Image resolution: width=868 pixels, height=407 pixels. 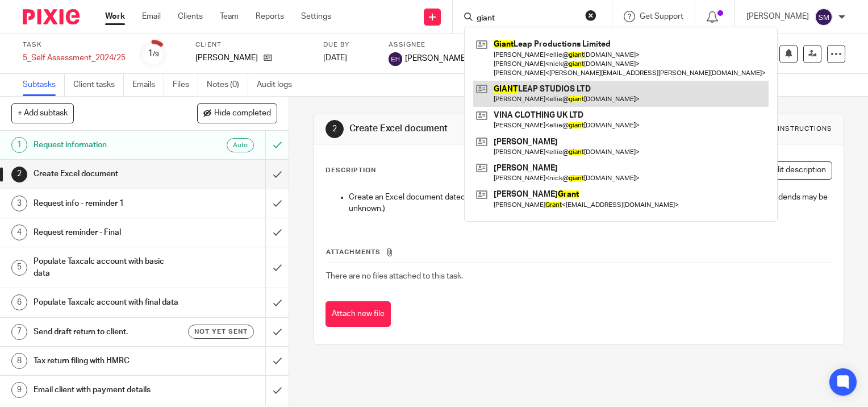 I want to click on h1: Email client with payment details, so click(x=107, y=390).